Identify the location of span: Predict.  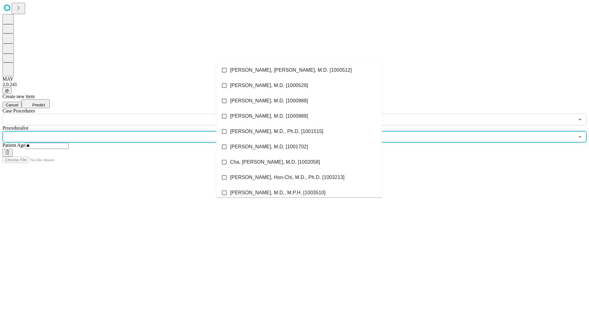
(38, 105).